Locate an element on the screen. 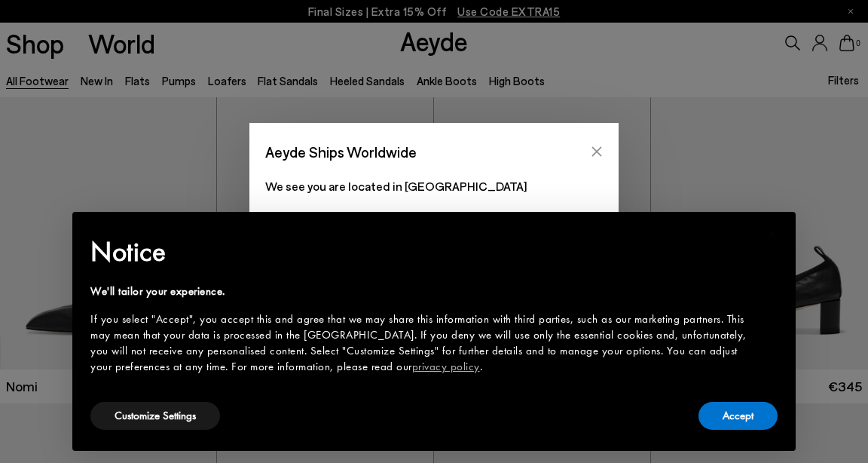  span: Aeyde Ships Worldwide is located at coordinates (341, 152).